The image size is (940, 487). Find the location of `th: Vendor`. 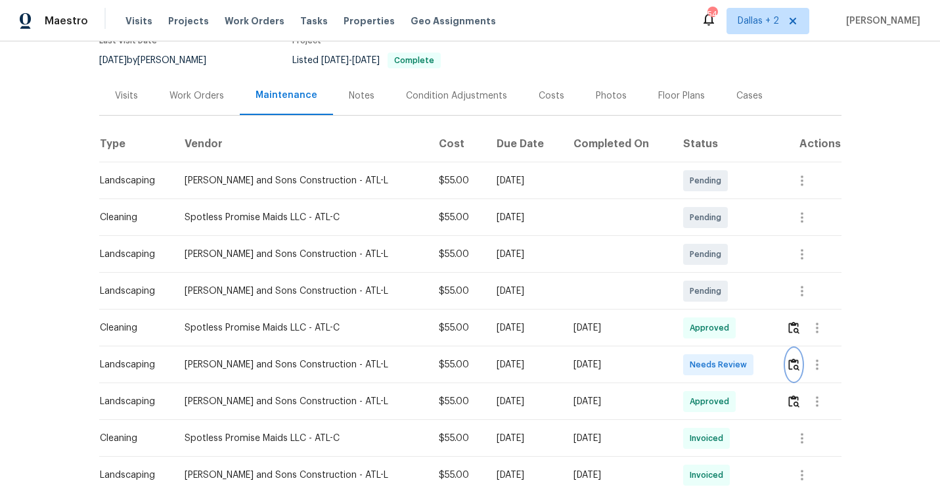

th: Vendor is located at coordinates (301, 144).